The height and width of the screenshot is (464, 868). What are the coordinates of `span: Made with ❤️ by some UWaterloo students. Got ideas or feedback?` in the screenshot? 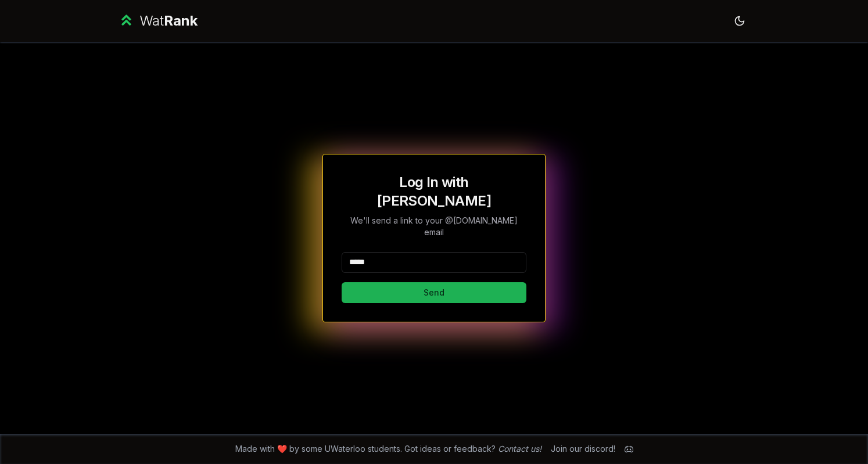 It's located at (388, 449).